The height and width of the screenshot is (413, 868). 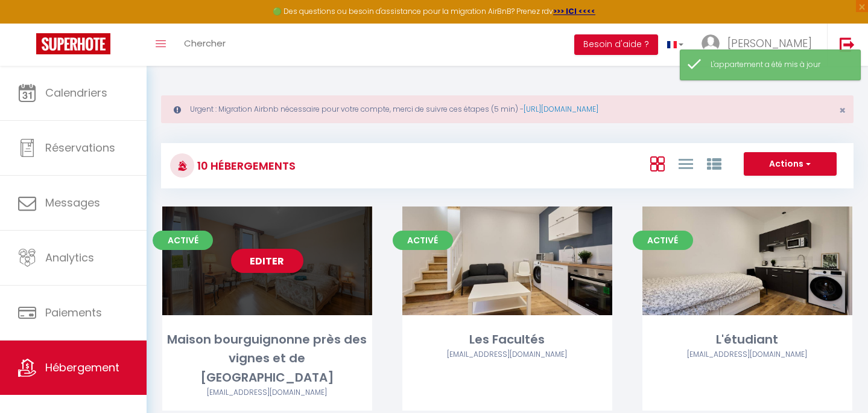 I want to click on button: Besoin d'aide ?, so click(x=616, y=45).